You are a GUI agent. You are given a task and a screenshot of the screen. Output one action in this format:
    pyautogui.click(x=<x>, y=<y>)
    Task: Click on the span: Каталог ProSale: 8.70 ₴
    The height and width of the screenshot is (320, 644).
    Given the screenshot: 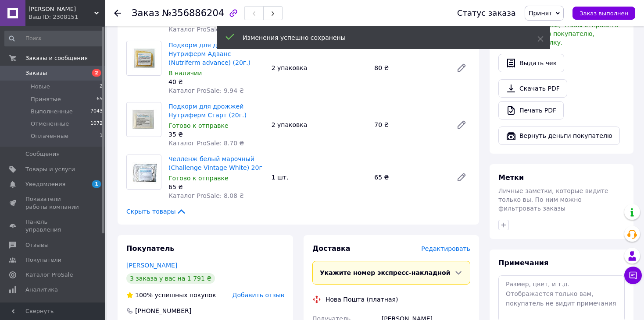 What is the action you would take?
    pyautogui.click(x=206, y=143)
    